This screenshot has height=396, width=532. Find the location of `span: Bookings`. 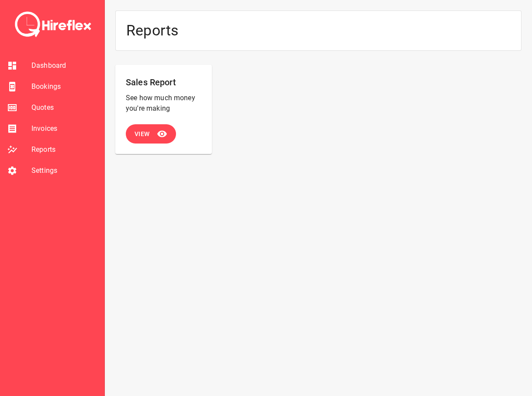

span: Bookings is located at coordinates (64, 86).